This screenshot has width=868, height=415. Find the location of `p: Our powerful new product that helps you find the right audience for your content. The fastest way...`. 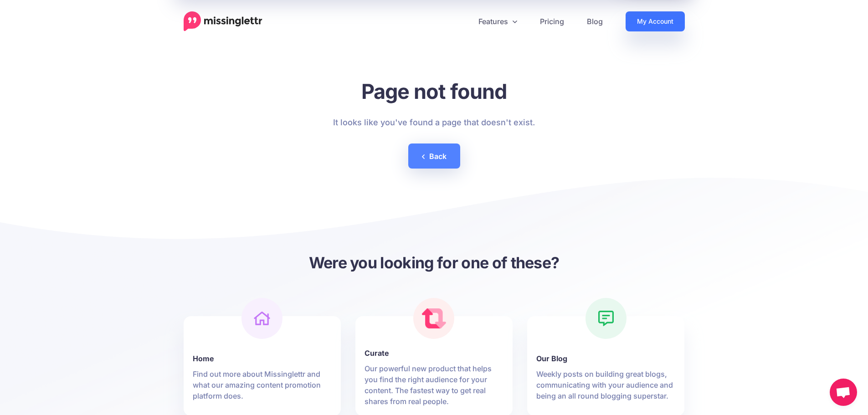

p: Our powerful new product that helps you find the right audience for your content. The fastest way... is located at coordinates (434, 385).